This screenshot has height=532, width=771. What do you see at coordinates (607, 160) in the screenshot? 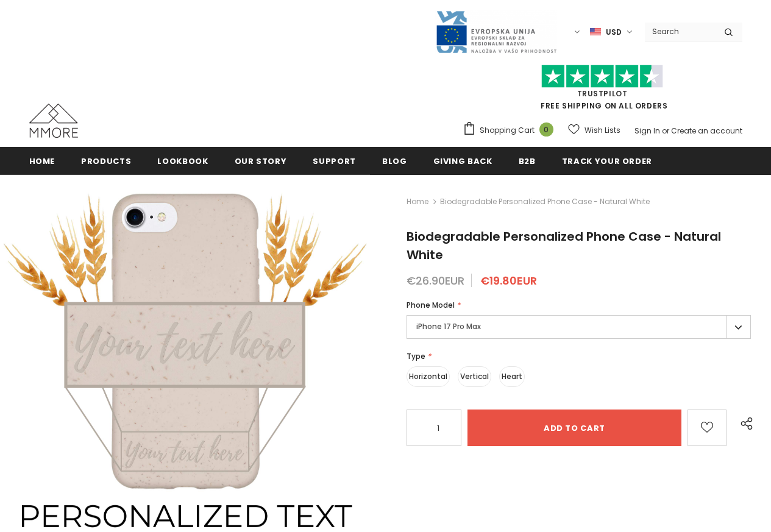
I see `a: Track your order` at bounding box center [607, 160].